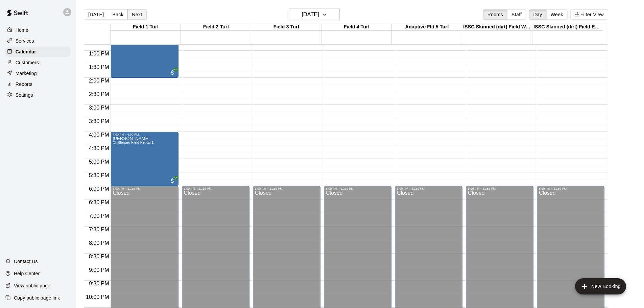 The image size is (644, 308). Describe the element at coordinates (38, 73) in the screenshot. I see `a: Marketing` at that location.